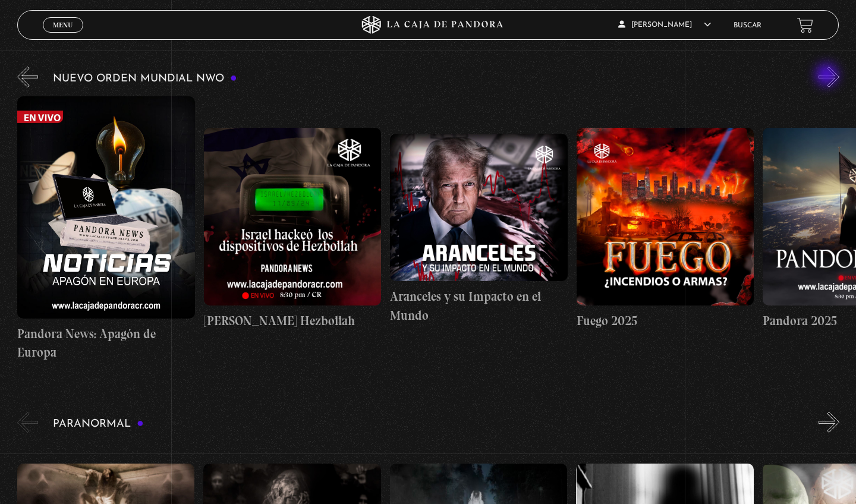  What do you see at coordinates (145, 78) in the screenshot?
I see `h3: Nuevo Orden Mundial NWO` at bounding box center [145, 78].